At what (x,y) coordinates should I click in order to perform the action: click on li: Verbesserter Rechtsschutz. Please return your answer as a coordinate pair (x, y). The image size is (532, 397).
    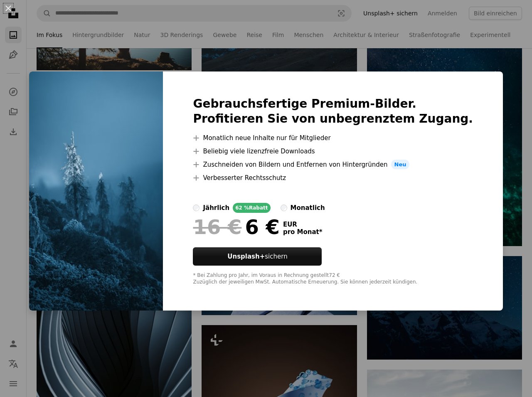
    Looking at the image, I should click on (333, 178).